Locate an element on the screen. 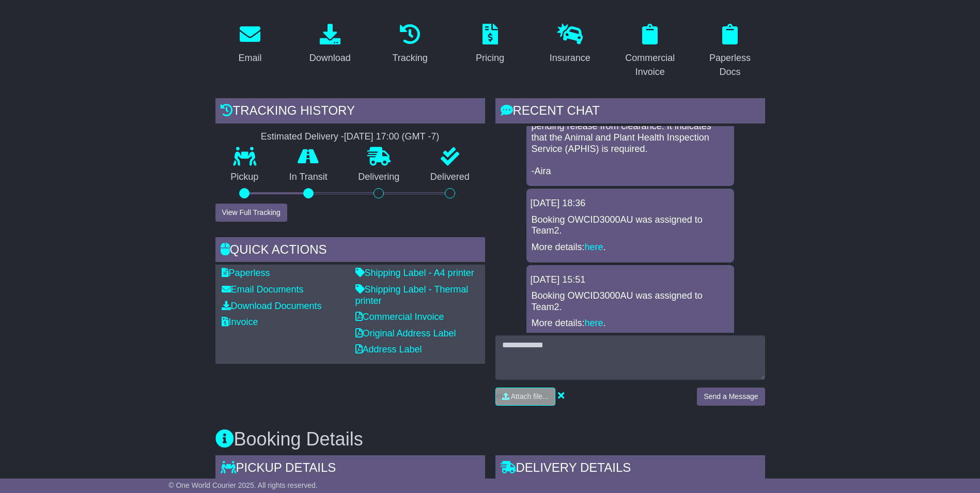  button: Send a Message is located at coordinates (730, 397).